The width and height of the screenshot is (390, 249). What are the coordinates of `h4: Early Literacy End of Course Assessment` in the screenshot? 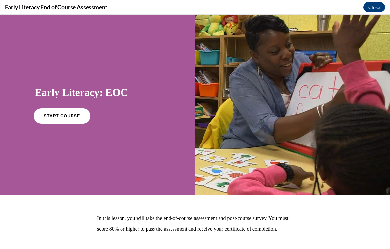 It's located at (56, 7).